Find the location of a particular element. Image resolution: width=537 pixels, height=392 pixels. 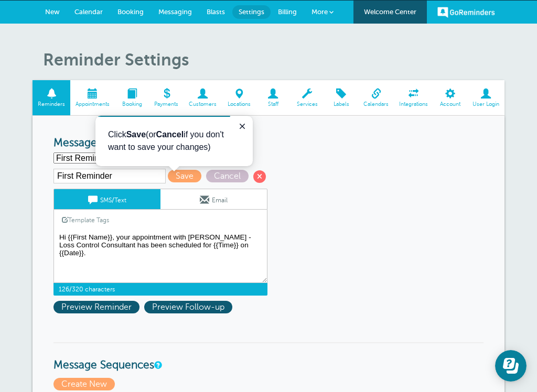

a: Create New is located at coordinates (85, 384).